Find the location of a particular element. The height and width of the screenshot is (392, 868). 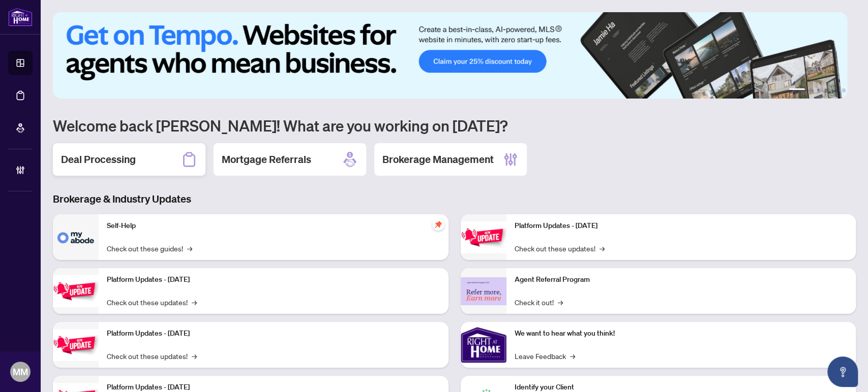

img: Platform Updates - June 23, 2025 is located at coordinates (484, 237).